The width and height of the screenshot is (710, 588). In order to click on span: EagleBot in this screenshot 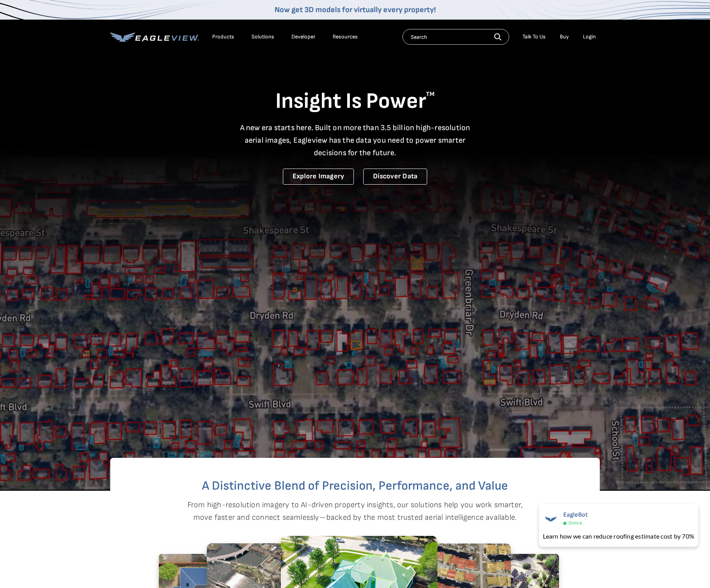, I will do `click(575, 515)`.